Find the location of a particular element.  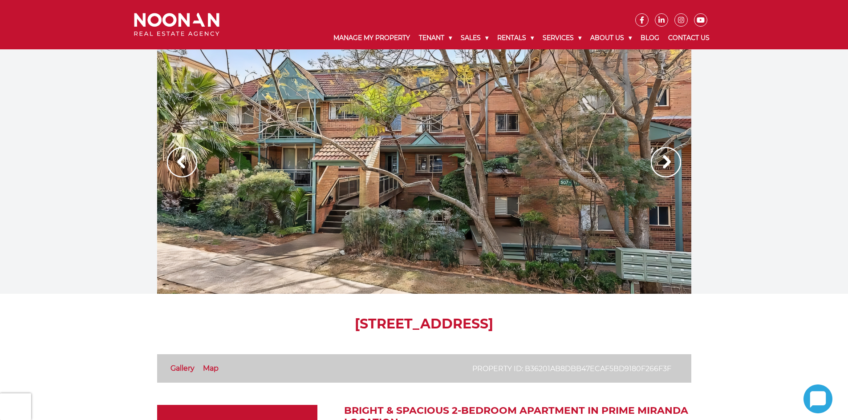

a: Contact Us is located at coordinates (688, 38).